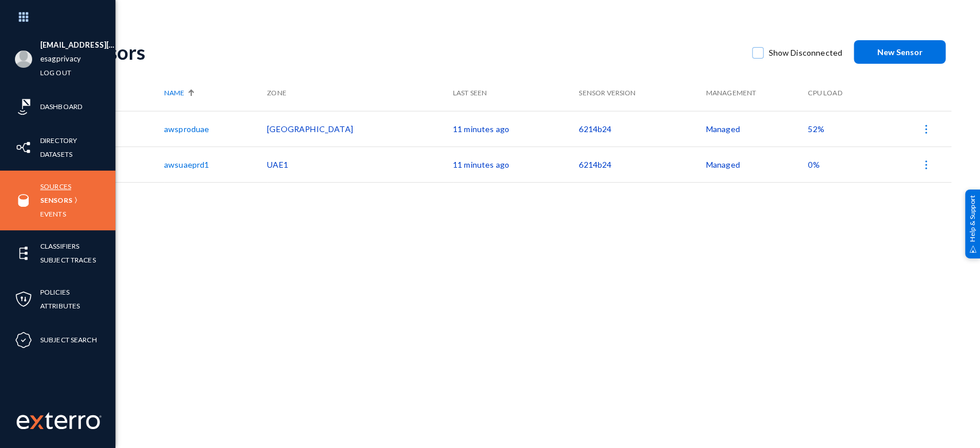  I want to click on img: icon-inventory.svg, so click(24, 148).